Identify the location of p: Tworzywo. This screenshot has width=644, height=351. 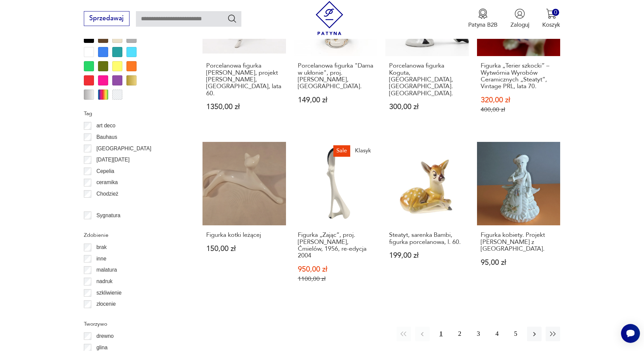
(134, 324).